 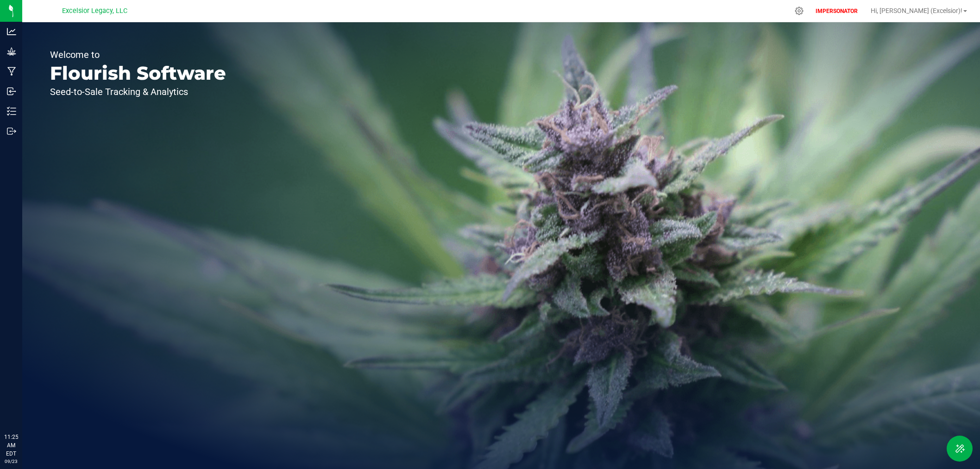 What do you see at coordinates (95, 11) in the screenshot?
I see `span: Excelsior Legacy, LLC` at bounding box center [95, 11].